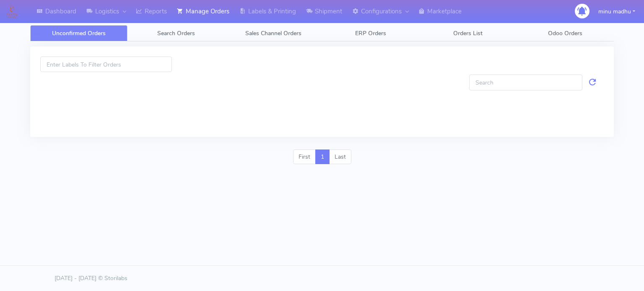 The height and width of the screenshot is (291, 644). Describe the element at coordinates (565, 33) in the screenshot. I see `span: Odoo Orders` at that location.